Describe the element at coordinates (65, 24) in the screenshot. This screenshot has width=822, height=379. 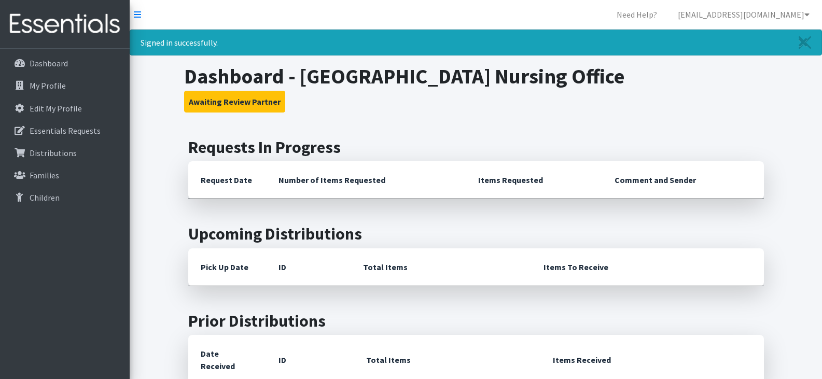
I see `img: HumanEssentials` at that location.